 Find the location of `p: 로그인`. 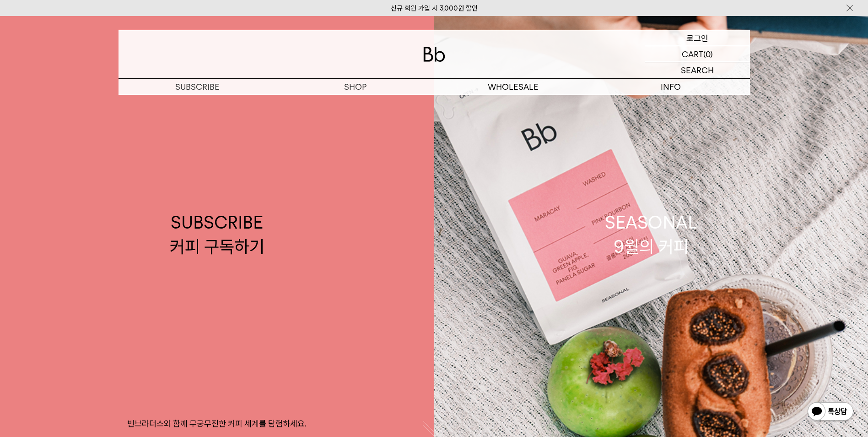

p: 로그인 is located at coordinates (698, 38).